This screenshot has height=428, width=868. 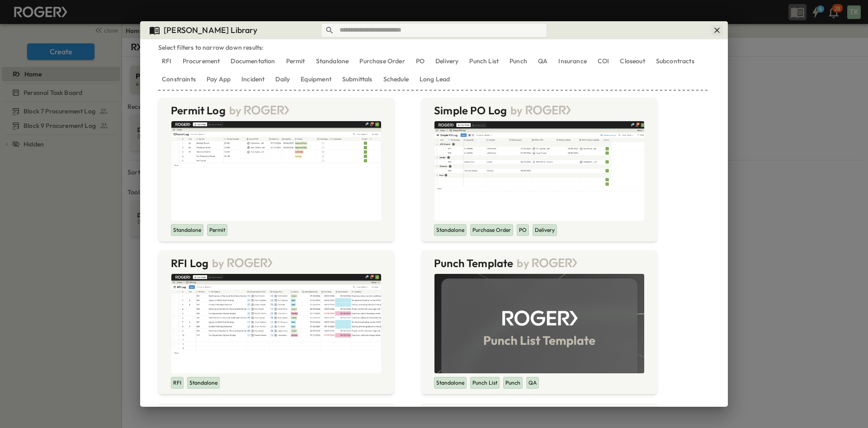 I want to click on div: Delivery, so click(x=447, y=61).